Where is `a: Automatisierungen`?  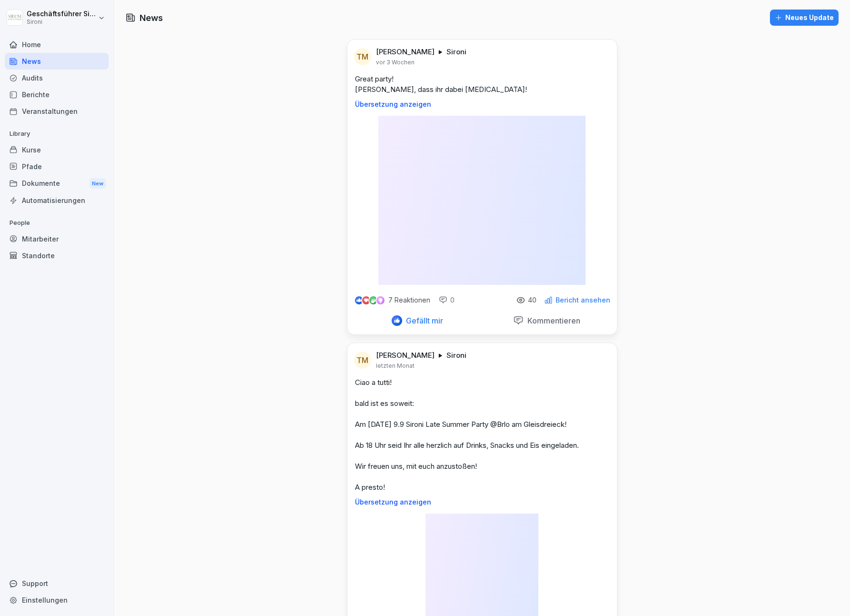
a: Automatisierungen is located at coordinates (57, 200).